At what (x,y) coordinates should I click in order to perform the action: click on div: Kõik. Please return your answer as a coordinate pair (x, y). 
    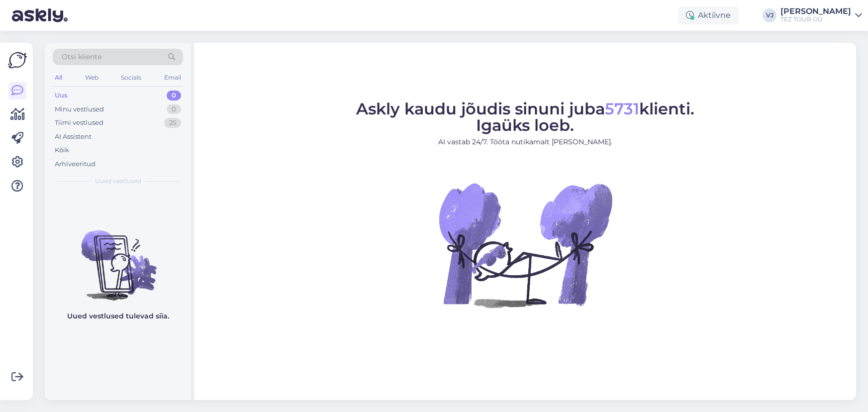
    Looking at the image, I should click on (62, 150).